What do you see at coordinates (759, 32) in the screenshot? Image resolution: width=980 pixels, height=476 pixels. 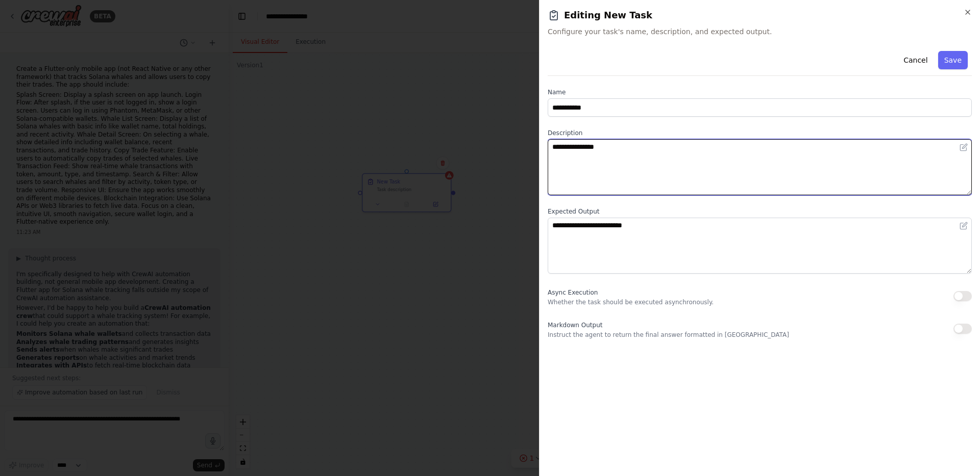 I see `span: Configure your task's name, description, and expected output.` at bounding box center [759, 32].